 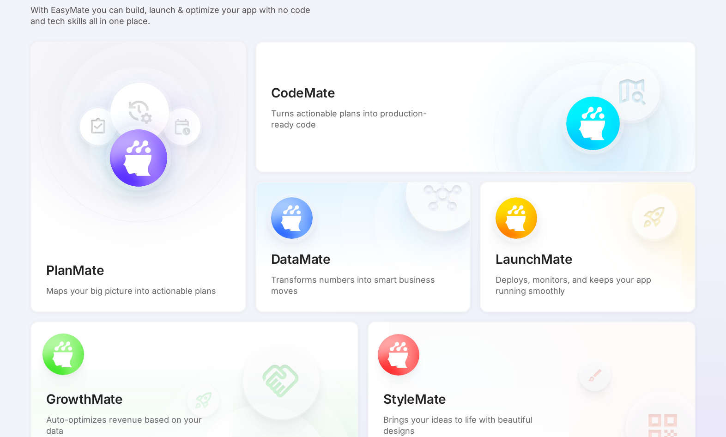 I want to click on p: Auto-optimizes revenue based on your data, so click(x=132, y=425).